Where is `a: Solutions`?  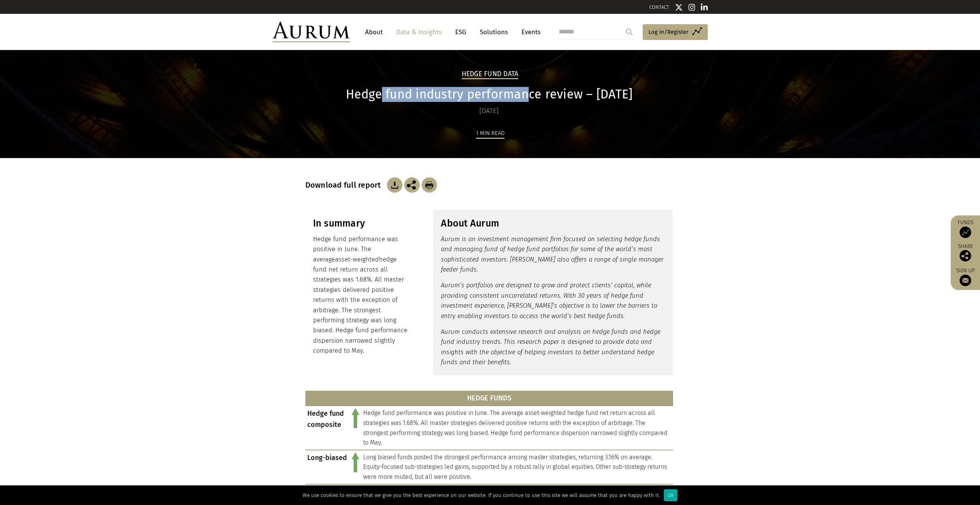 a: Solutions is located at coordinates (494, 32).